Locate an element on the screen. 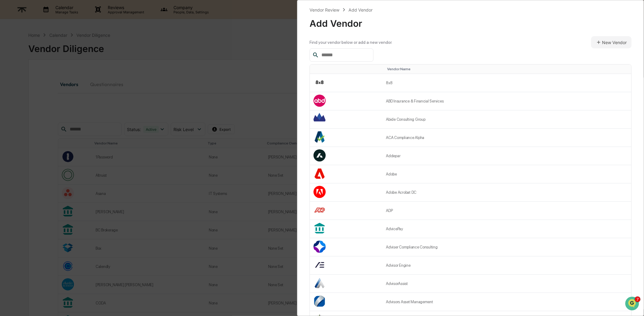  img: 8933085812038_c878075ebb4cc5468115_72.jpg is located at coordinates (18, 52).